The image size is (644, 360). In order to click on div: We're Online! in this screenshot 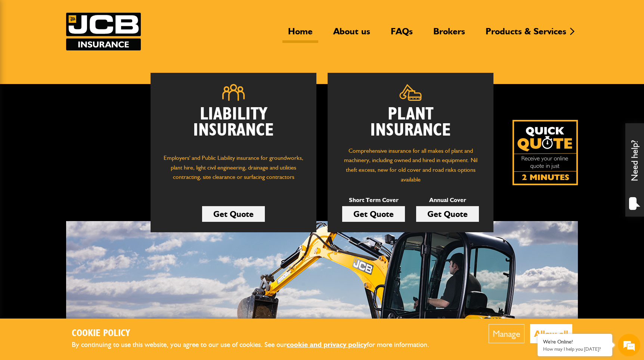, I will do `click(575, 342)`.